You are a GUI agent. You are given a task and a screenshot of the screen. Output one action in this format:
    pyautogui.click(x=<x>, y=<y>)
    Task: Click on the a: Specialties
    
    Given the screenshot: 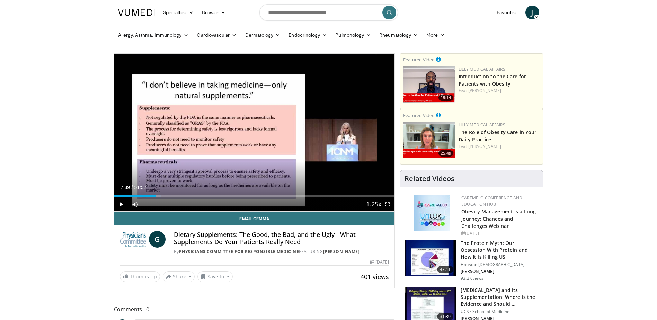 What is the action you would take?
    pyautogui.click(x=178, y=12)
    